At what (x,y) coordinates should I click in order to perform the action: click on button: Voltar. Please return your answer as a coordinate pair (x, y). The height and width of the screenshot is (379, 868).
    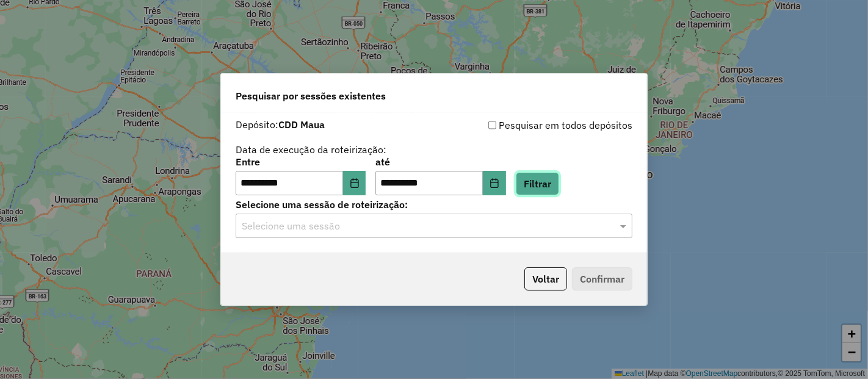
    Looking at the image, I should click on (546, 279).